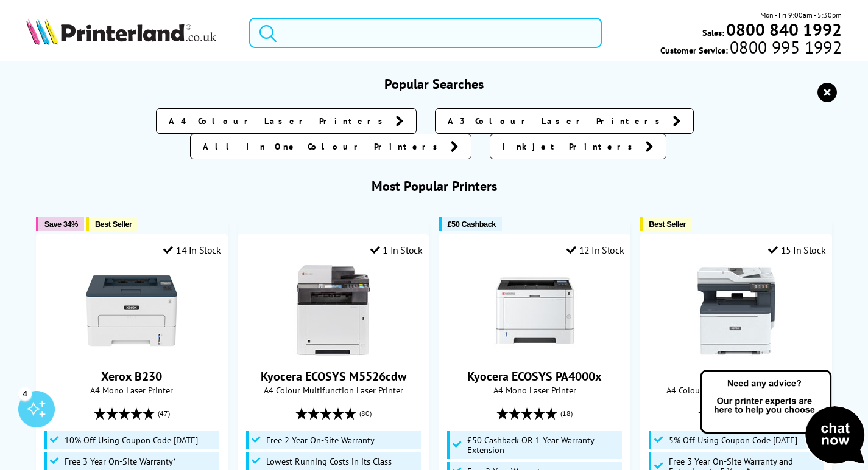 The height and width of the screenshot is (470, 868). I want to click on img: Xerox B230, so click(132, 311).